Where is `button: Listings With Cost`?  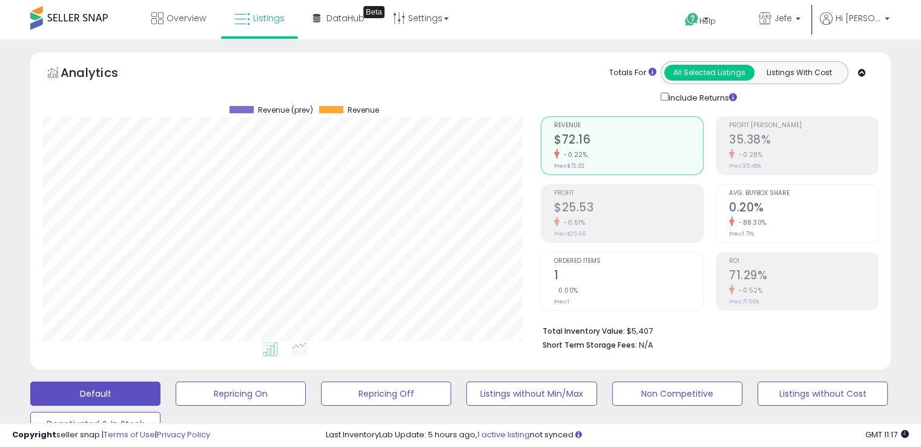
button: Listings With Cost is located at coordinates (799, 73).